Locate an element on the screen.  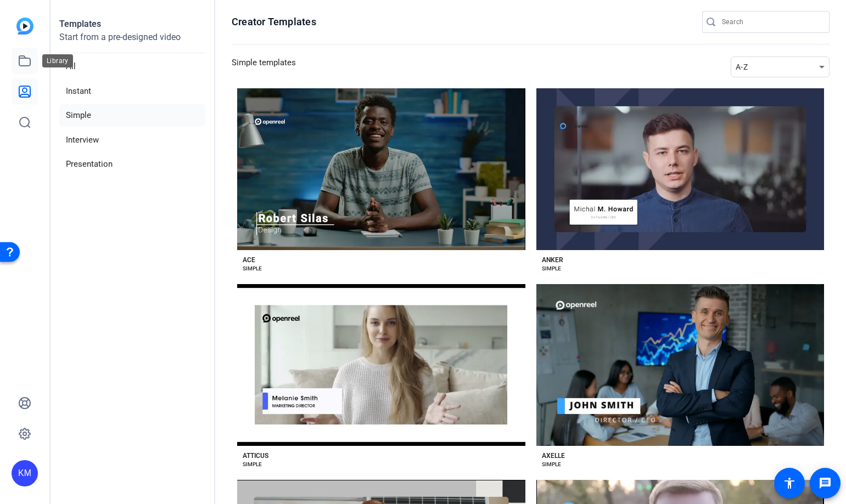
li: All is located at coordinates (132, 67).